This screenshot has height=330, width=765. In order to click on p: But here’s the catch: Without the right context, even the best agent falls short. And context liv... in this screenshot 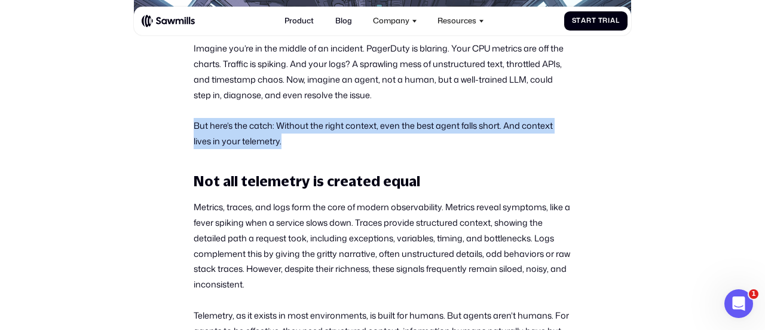, I will do `click(383, 133)`.